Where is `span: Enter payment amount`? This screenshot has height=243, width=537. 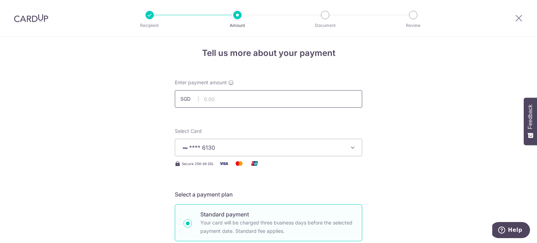 span: Enter payment amount is located at coordinates (201, 83).